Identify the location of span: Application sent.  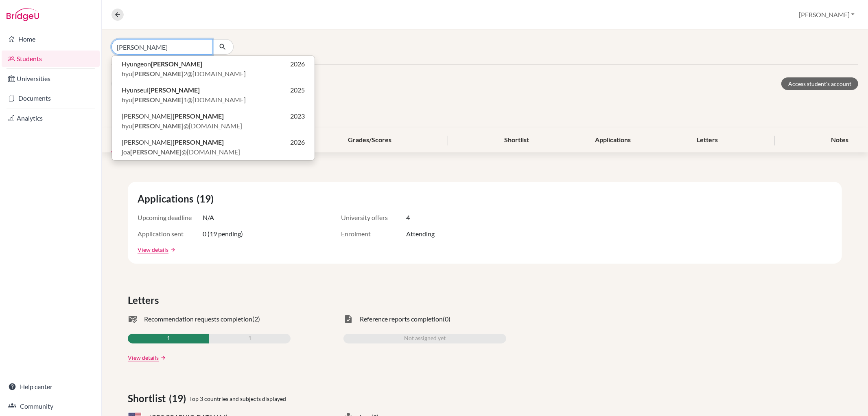
(170, 234).